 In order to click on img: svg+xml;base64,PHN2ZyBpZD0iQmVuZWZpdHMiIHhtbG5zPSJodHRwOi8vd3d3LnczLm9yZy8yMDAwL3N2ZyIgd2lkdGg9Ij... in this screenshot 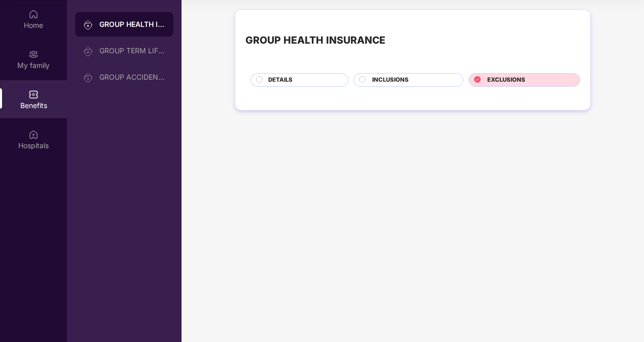, I will do `click(33, 94)`.